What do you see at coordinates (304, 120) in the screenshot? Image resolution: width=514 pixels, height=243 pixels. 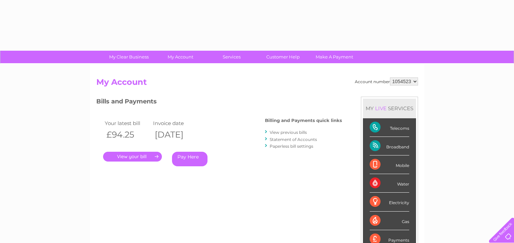 I see `h4: Billing and Payments quick links` at bounding box center [304, 120].